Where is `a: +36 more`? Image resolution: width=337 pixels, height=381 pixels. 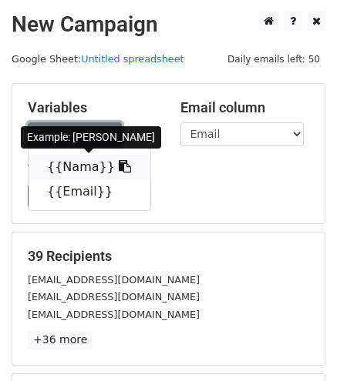
a: +36 more is located at coordinates (60, 340).